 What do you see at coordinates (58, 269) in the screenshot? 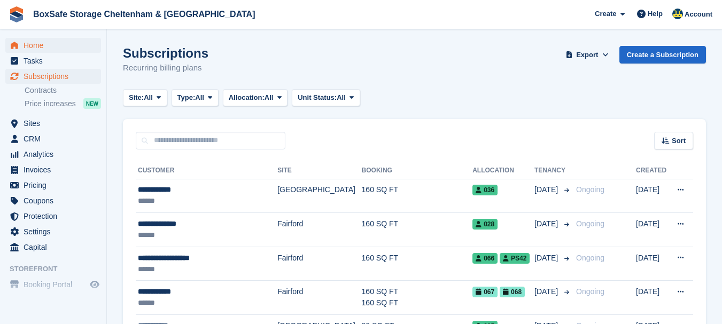
I see `span: Storefront` at bounding box center [58, 269].